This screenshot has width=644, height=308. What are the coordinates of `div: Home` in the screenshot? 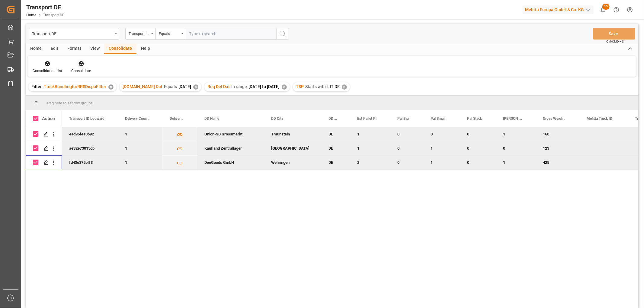 It's located at (36, 49).